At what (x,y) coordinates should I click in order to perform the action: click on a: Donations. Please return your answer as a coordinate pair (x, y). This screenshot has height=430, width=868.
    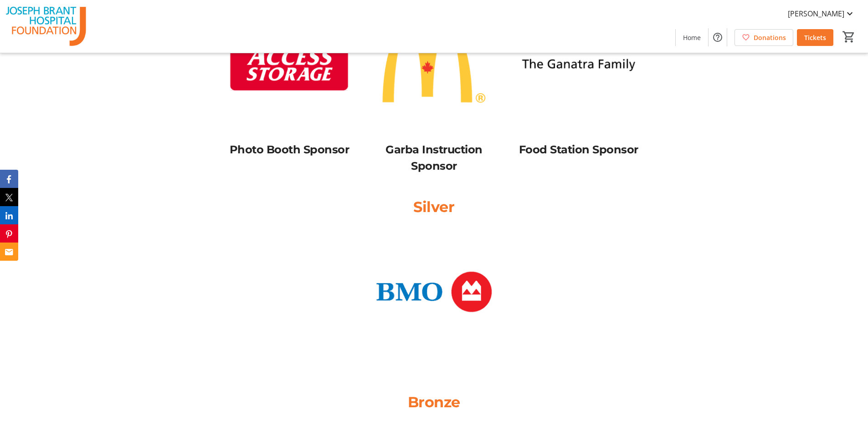
    Looking at the image, I should click on (763, 37).